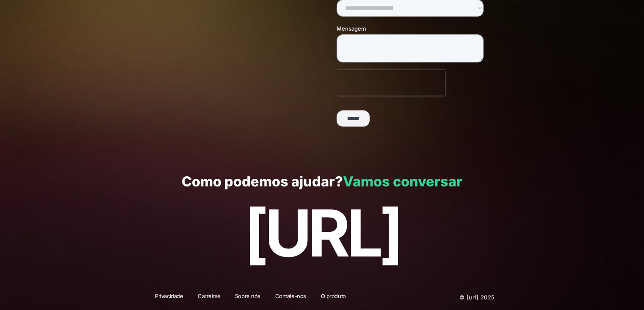 The width and height of the screenshot is (644, 310). Describe the element at coordinates (169, 297) in the screenshot. I see `a: Privacidade` at that location.